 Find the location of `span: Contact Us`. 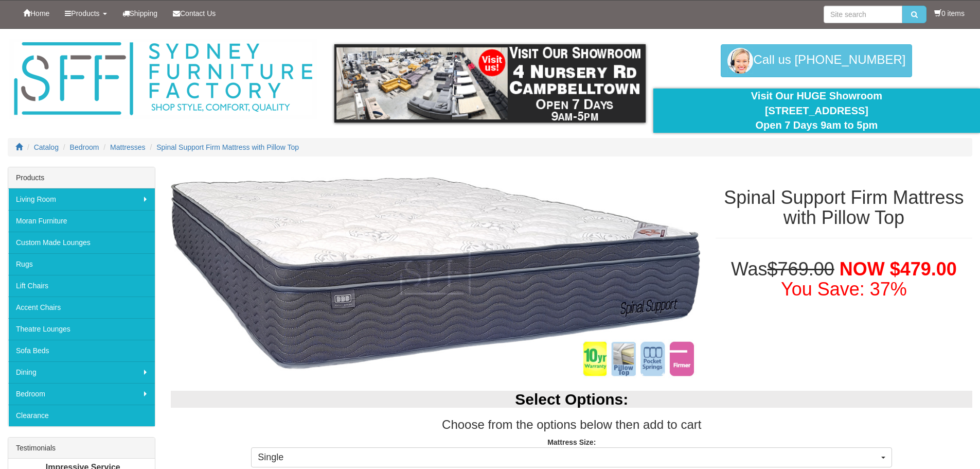

span: Contact Us is located at coordinates (197, 14).